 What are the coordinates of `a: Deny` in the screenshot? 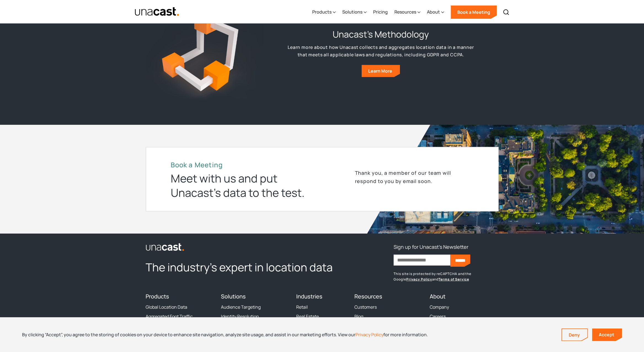 It's located at (575, 335).